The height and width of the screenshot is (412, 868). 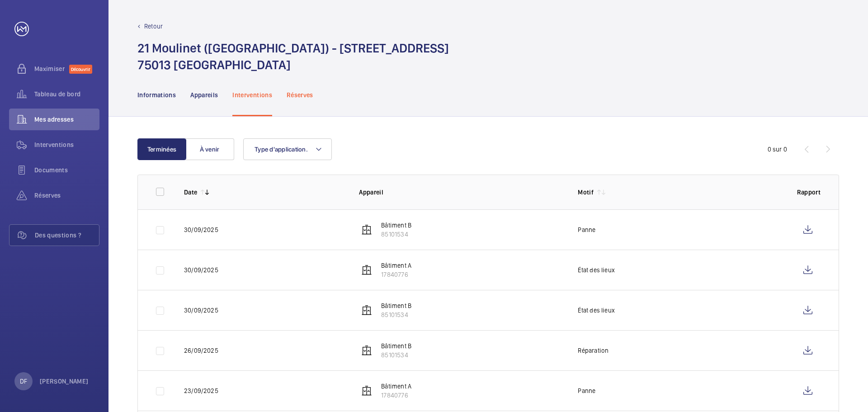 What do you see at coordinates (162, 149) in the screenshot?
I see `font: Terminées` at bounding box center [162, 149].